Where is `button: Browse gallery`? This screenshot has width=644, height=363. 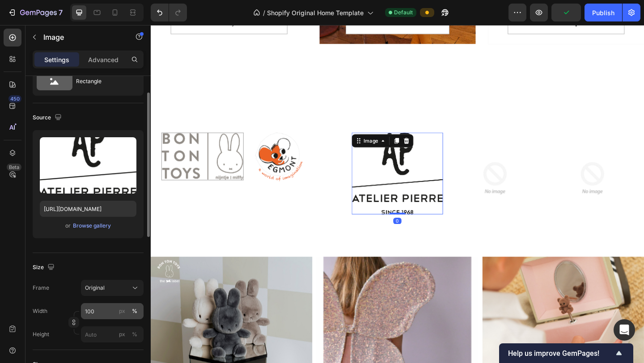
button: Browse gallery is located at coordinates (91, 226).